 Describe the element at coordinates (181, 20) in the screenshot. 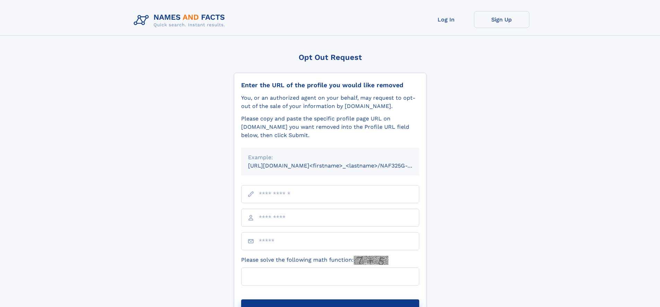

I see `img: Logo Names and Facts` at that location.